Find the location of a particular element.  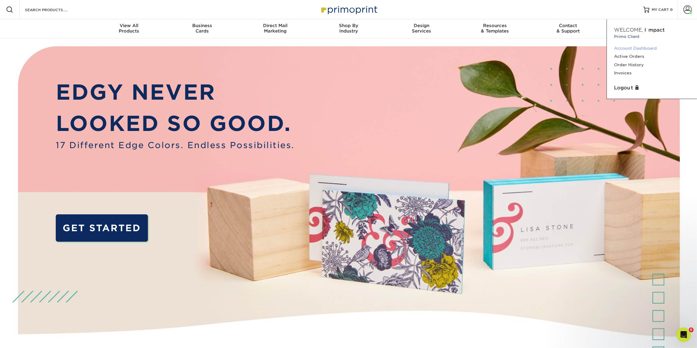

span: Impact is located at coordinates (655, 30).